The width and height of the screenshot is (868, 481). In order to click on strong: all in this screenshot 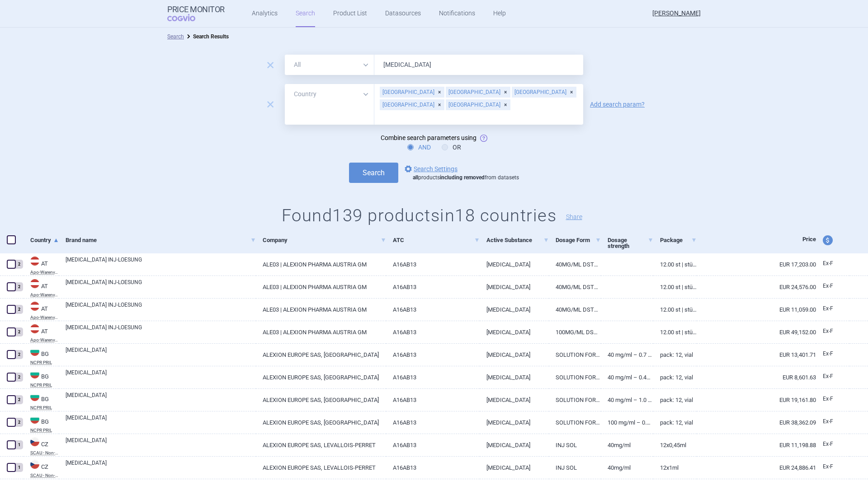, I will do `click(415, 178)`.